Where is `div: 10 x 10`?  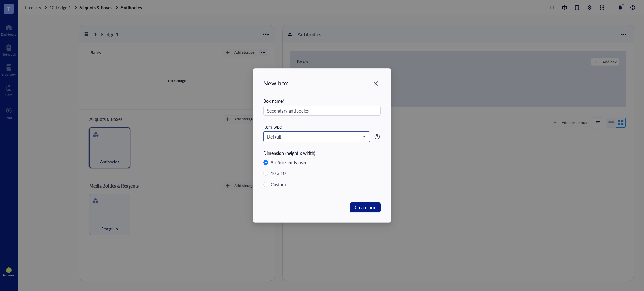
div: 10 x 10 is located at coordinates (278, 173).